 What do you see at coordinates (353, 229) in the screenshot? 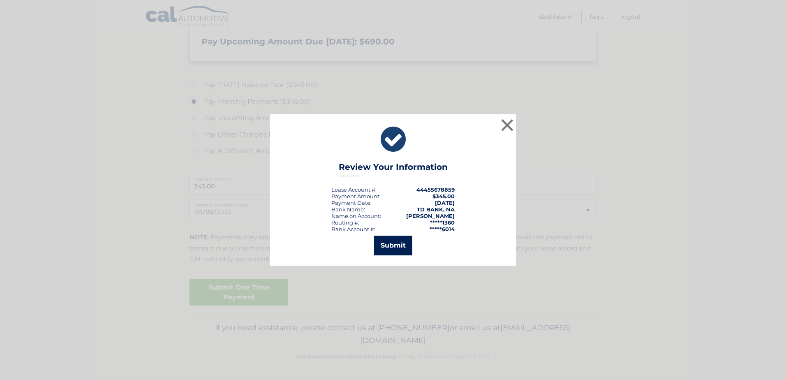
I see `div: Bank Account #:` at bounding box center [353, 229].